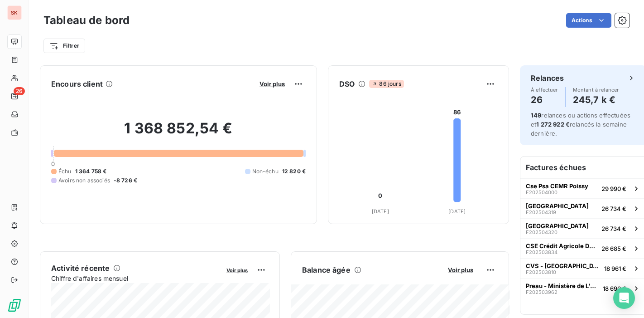  I want to click on h6: Balance âgée, so click(326, 270).